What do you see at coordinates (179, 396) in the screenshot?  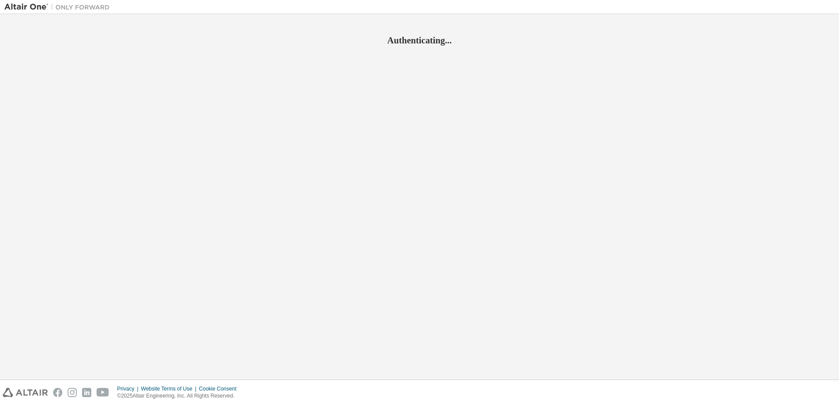 I see `p: © 2025 Altair Engineering, Inc. All Rights Reserved.` at bounding box center [179, 396].